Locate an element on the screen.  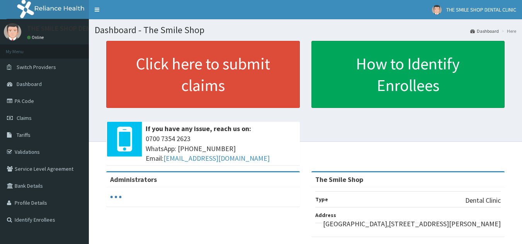
b: Administrators is located at coordinates (133, 180).